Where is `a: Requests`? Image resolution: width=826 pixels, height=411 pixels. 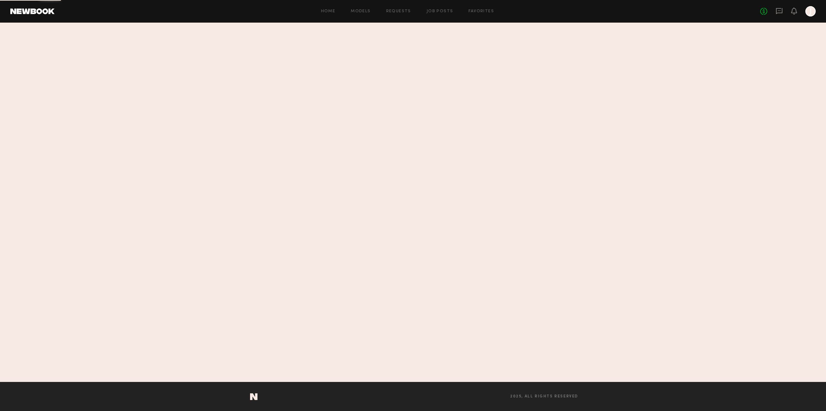 a: Requests is located at coordinates (399, 11).